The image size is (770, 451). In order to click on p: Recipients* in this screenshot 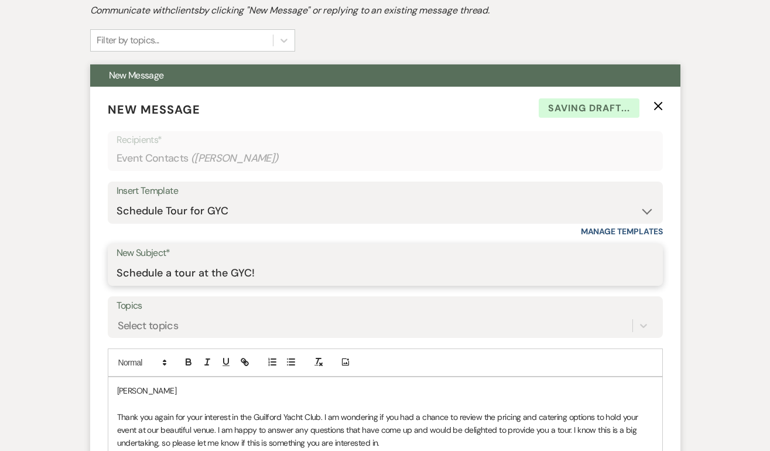, I will do `click(385, 140)`.